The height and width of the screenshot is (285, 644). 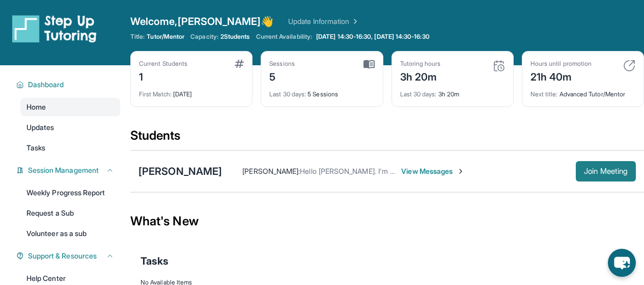 What do you see at coordinates (606, 171) in the screenshot?
I see `button: Join Meeting` at bounding box center [606, 171].